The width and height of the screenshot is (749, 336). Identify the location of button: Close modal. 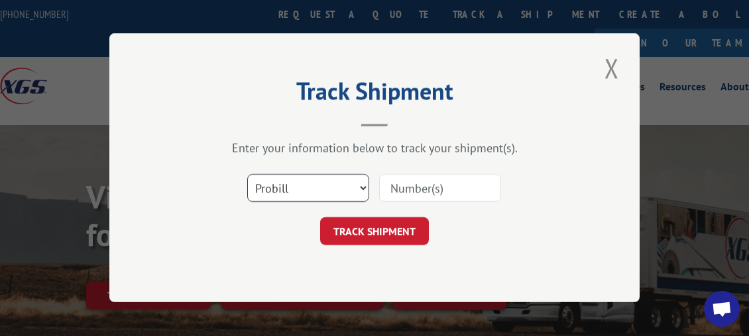
(612, 68).